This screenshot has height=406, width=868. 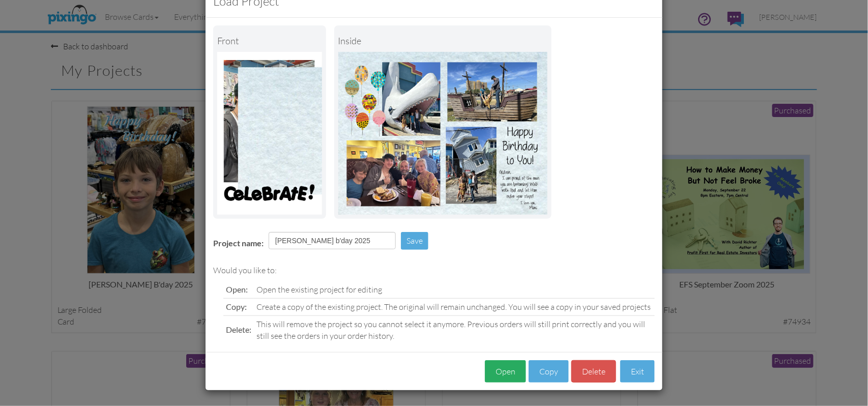 I want to click on div: inside, so click(x=443, y=40).